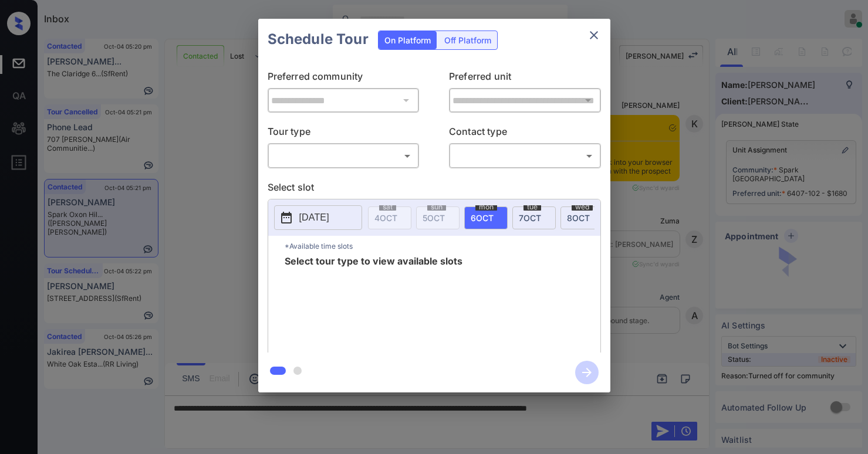 Image resolution: width=868 pixels, height=454 pixels. Describe the element at coordinates (482, 218) in the screenshot. I see `span: 6 OCT` at that location.